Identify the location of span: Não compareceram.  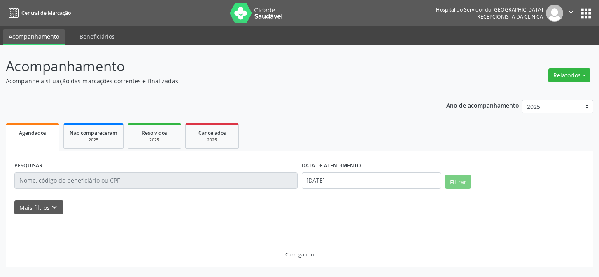
(94, 133).